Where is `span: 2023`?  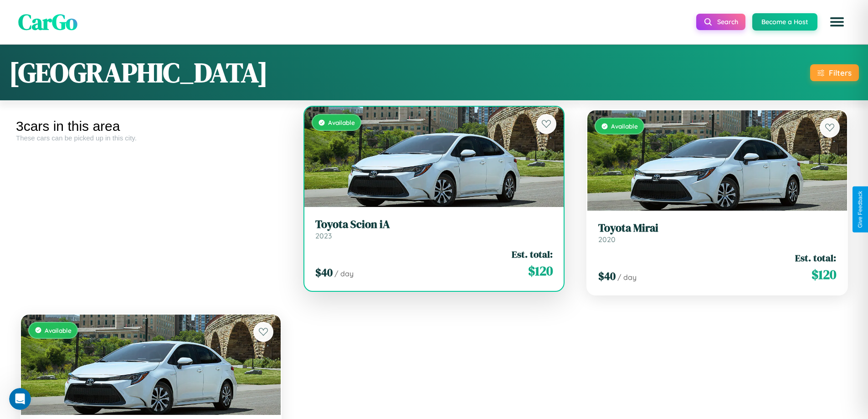
span: 2023 is located at coordinates (323, 236).